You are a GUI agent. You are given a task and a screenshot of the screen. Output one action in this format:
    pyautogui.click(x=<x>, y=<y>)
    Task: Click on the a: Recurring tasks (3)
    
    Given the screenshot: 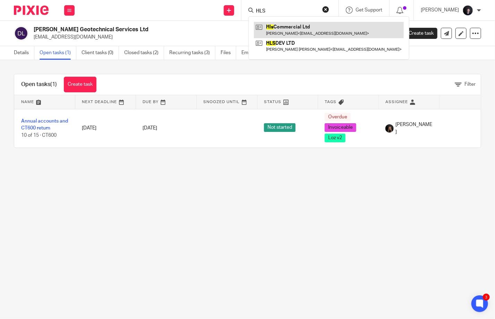 What is the action you would take?
    pyautogui.click(x=192, y=53)
    